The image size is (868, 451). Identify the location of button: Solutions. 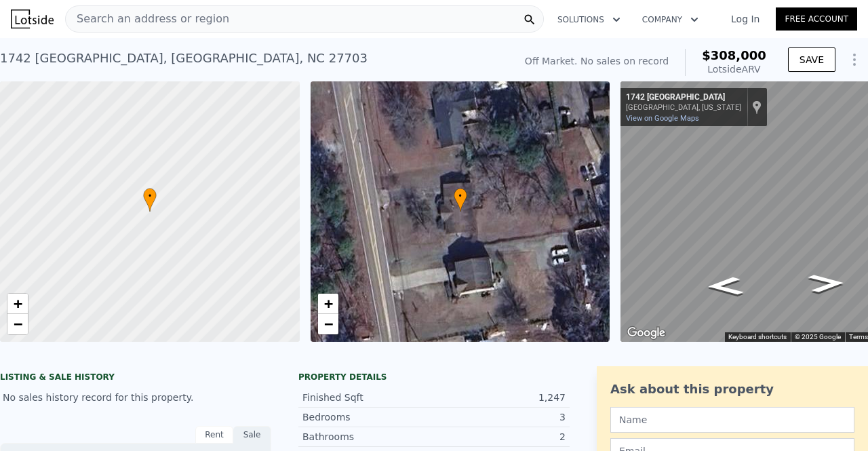
(589, 19).